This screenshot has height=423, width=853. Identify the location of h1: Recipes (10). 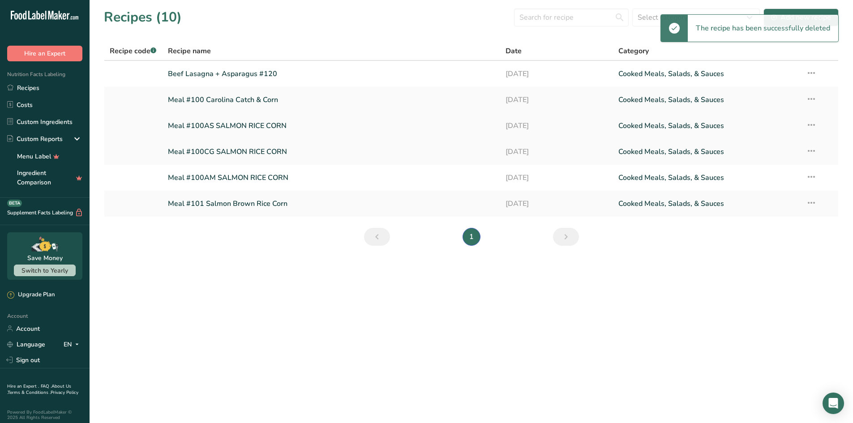
(143, 17).